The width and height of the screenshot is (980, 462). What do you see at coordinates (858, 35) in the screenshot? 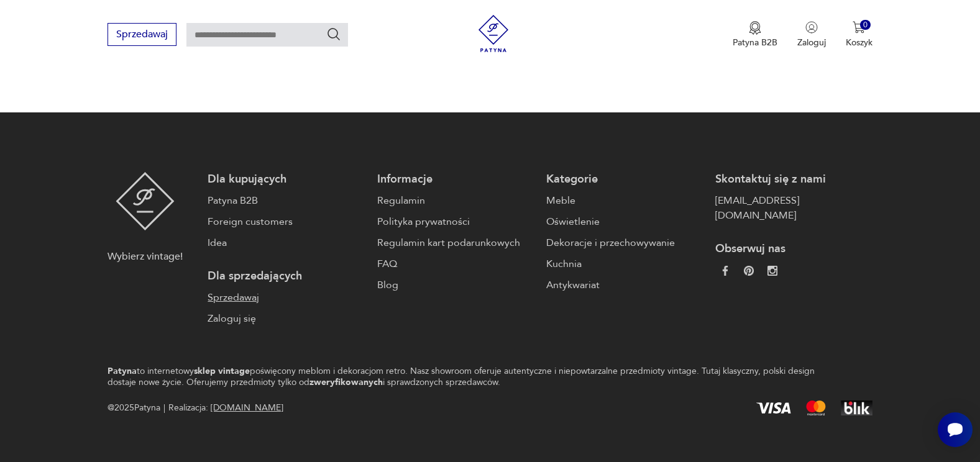
I see `button: 0Koszyk` at bounding box center [858, 35].